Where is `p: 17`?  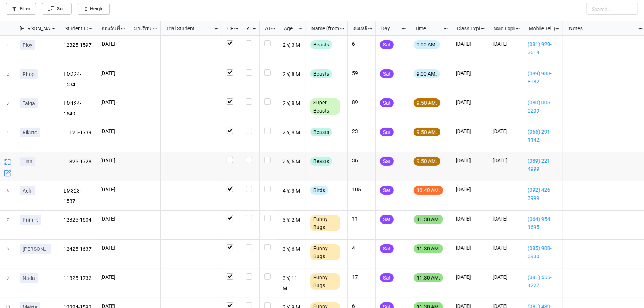 p: 17 is located at coordinates (361, 277).